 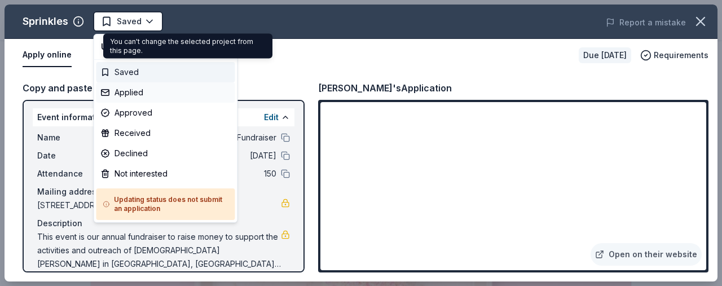 What do you see at coordinates (166, 204) in the screenshot?
I see `h5: Updating status does not submit an application` at bounding box center [166, 204].